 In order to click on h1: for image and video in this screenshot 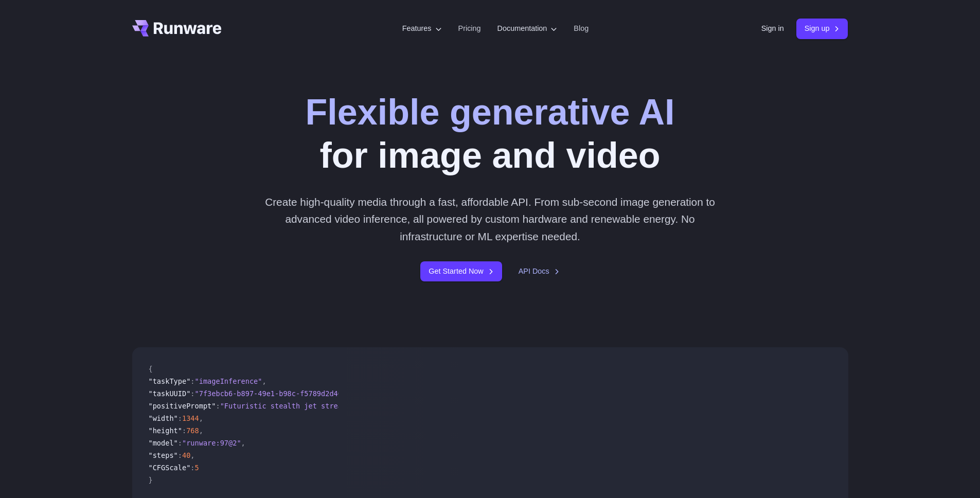, I will do `click(490, 134)`.